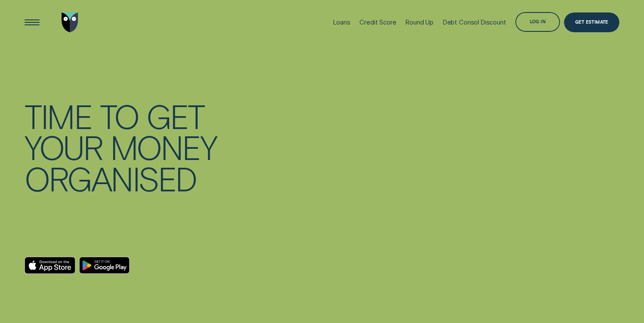  Describe the element at coordinates (31, 23) in the screenshot. I see `button: Open Menu` at that location.